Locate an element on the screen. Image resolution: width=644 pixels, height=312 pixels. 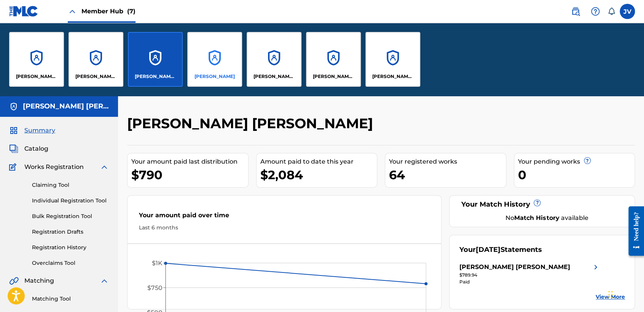
img: help is located at coordinates (596, 11).